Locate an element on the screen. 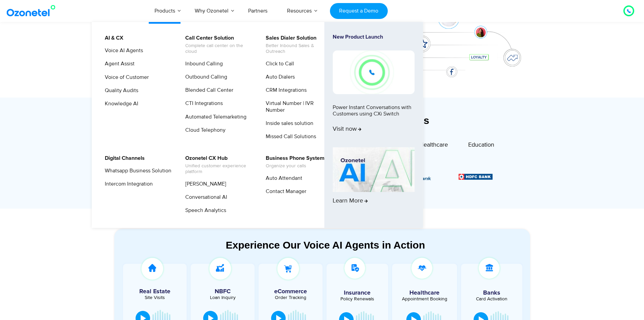 This screenshot has width=644, height=320. div: Site Visits is located at coordinates (155, 297).